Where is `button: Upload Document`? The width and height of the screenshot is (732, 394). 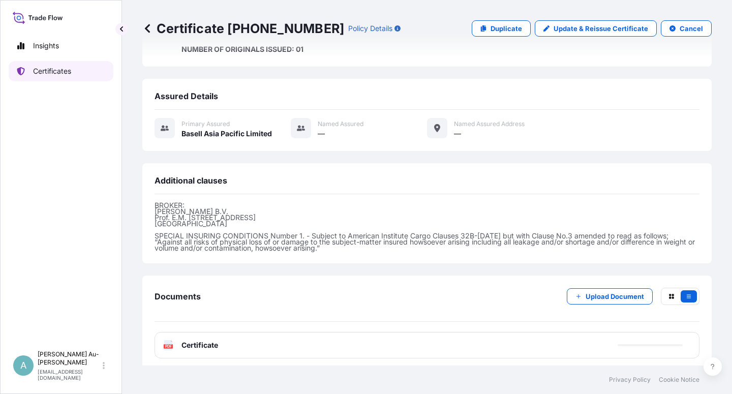
button: Upload Document is located at coordinates (610, 296).